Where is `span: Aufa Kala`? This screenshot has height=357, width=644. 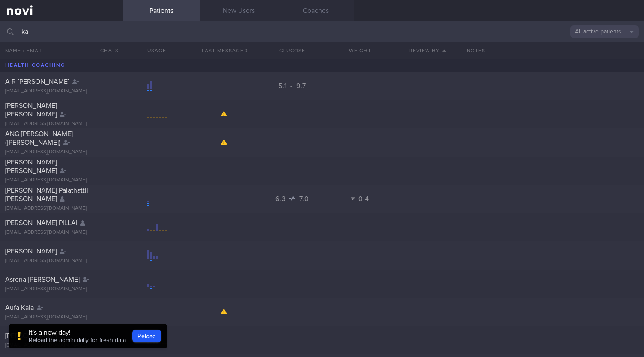 span: Aufa Kala is located at coordinates (20, 308).